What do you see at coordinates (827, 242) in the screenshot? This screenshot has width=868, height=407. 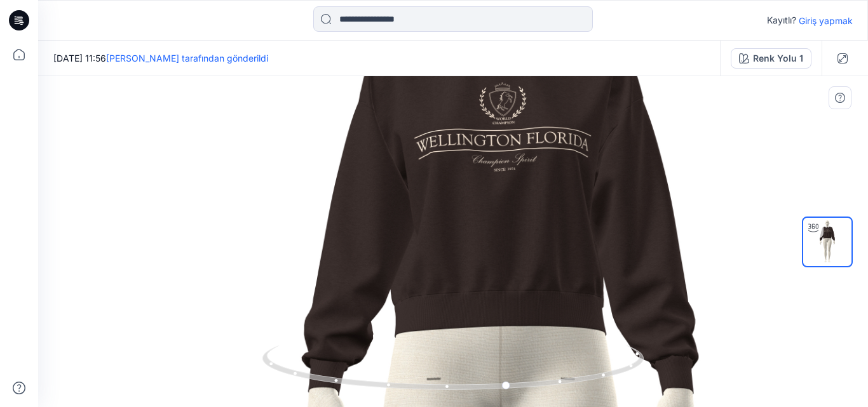 I see `img: Arşiv` at bounding box center [827, 242].